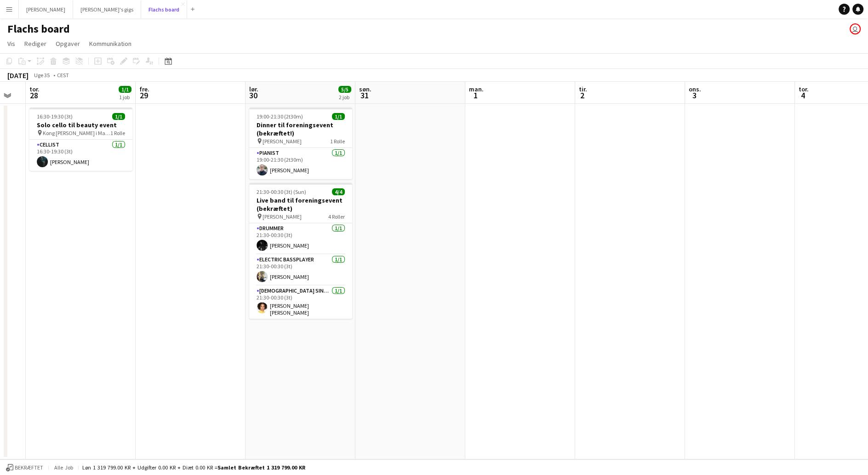 The width and height of the screenshot is (868, 475). Describe the element at coordinates (301, 129) in the screenshot. I see `h3: Dinner til foreningsevent (bekræftet!)` at that location.